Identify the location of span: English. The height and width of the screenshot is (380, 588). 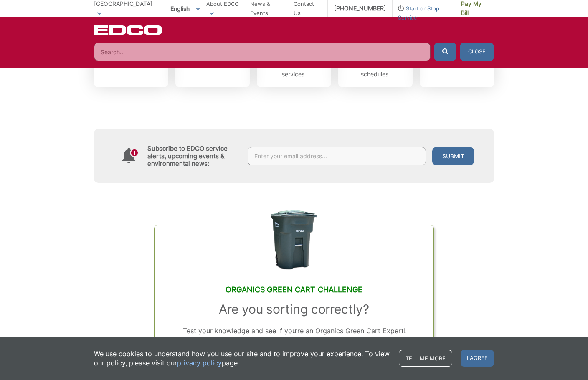
(185, 8).